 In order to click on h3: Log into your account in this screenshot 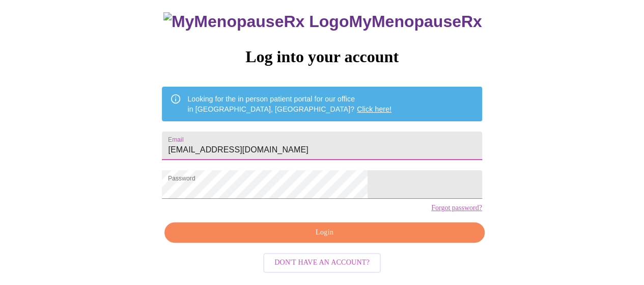, I will do `click(322, 57)`.